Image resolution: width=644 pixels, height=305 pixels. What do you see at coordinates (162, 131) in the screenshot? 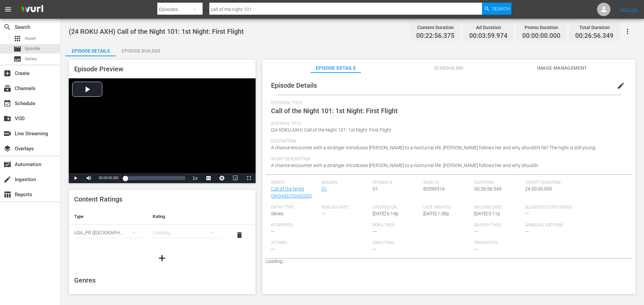
I see `div: Video Player` at bounding box center [162, 131].